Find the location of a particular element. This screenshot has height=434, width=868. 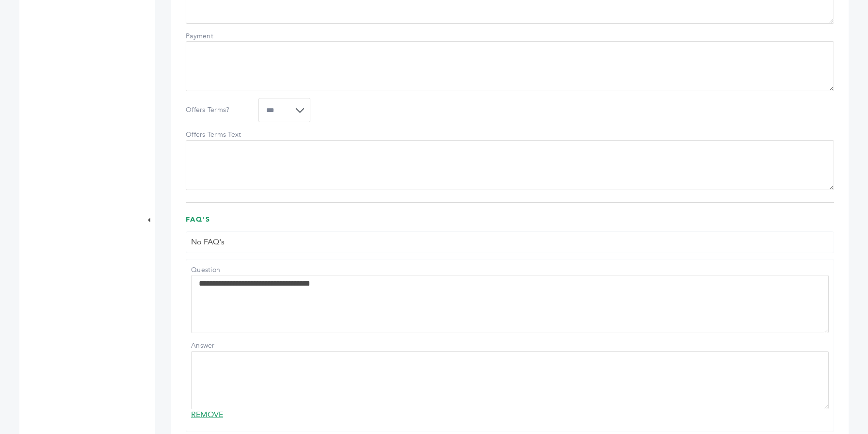

a: REMOVE is located at coordinates (207, 415).